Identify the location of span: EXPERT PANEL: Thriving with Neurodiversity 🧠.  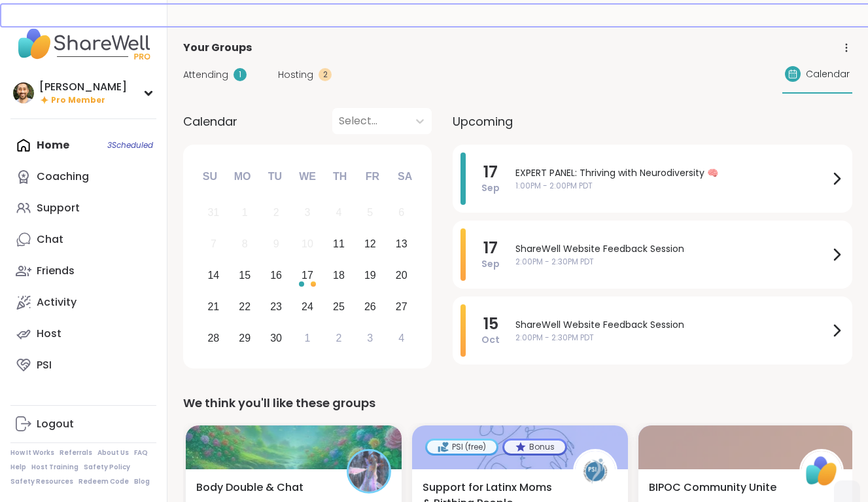
(672, 173).